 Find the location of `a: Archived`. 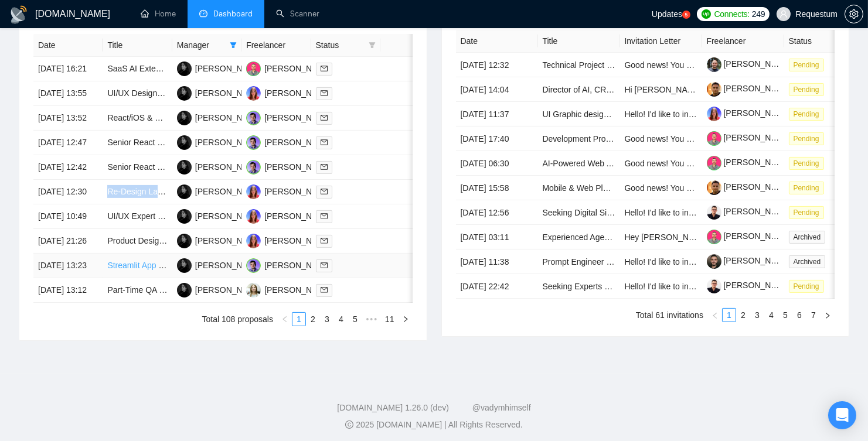

a: Archived is located at coordinates (809, 261).